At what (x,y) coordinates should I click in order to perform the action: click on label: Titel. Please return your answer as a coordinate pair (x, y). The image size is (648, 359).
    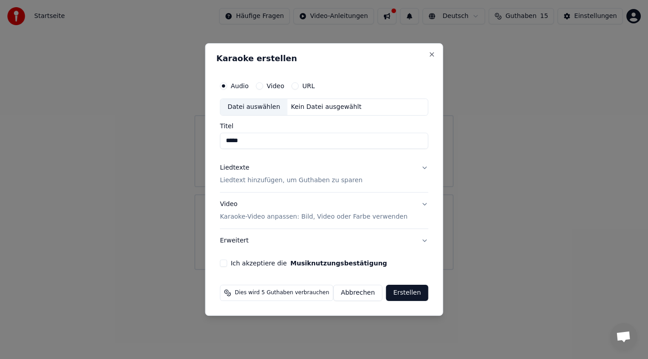
    Looking at the image, I should click on (324, 126).